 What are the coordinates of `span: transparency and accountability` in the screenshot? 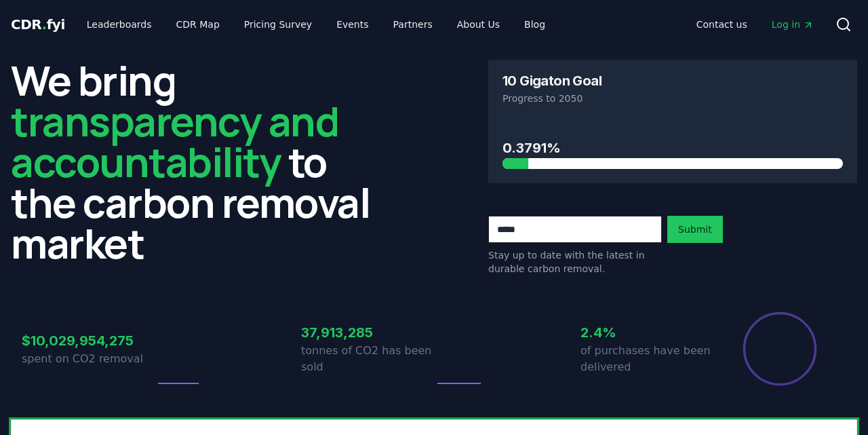 It's located at (175, 141).